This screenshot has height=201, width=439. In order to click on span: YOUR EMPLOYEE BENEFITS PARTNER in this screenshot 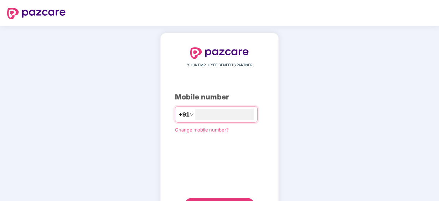, I will do `click(219, 65)`.